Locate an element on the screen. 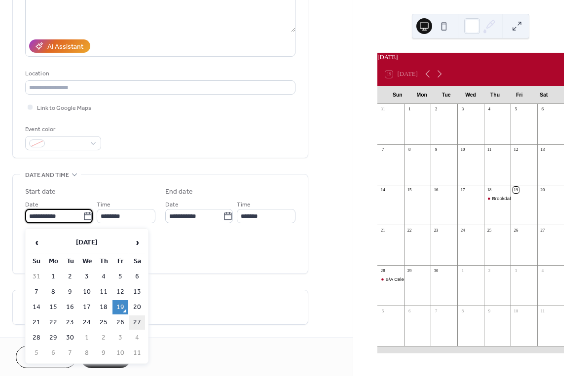  div: Wed is located at coordinates (470, 95).